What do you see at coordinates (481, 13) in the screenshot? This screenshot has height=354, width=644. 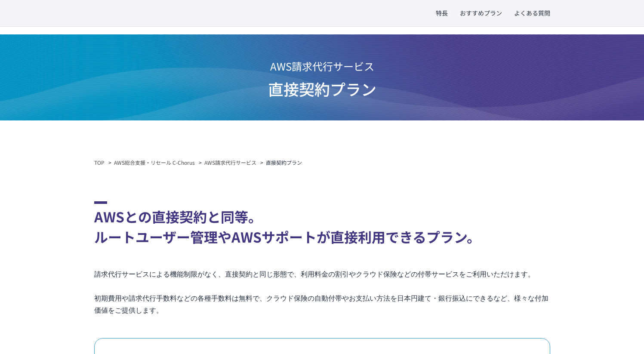 I see `a: おすすめプラン` at bounding box center [481, 13].